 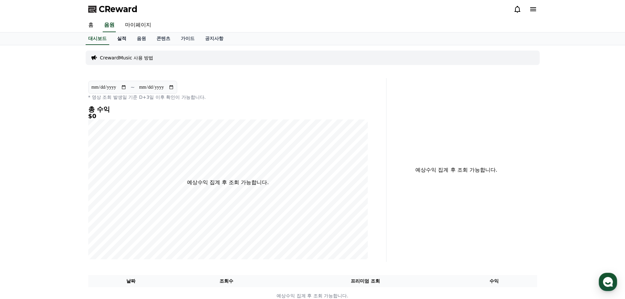 I want to click on a: 설정, so click(x=105, y=216).